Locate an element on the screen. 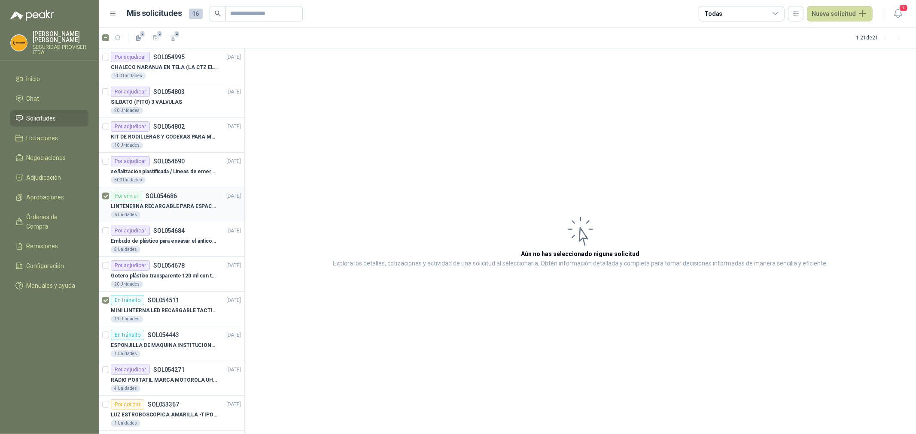 This screenshot has width=916, height=434. p: señalizacion plastificada / Líneas de emergencia is located at coordinates (164, 172).